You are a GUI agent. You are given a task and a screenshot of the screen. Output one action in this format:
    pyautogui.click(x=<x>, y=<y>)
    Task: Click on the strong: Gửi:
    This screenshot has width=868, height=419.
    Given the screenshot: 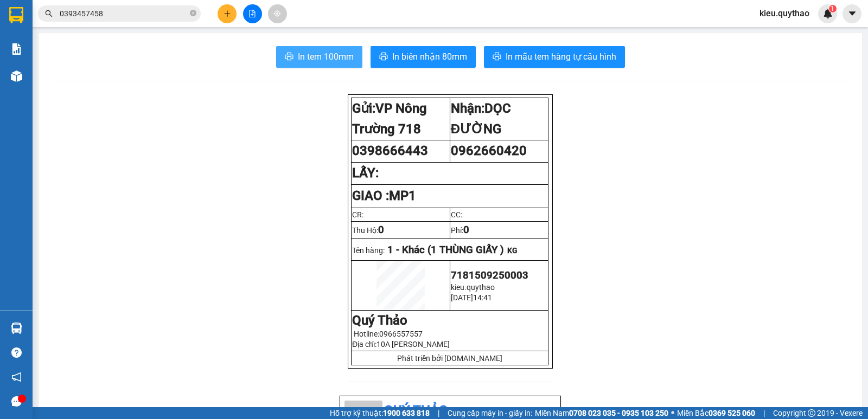 What is the action you would take?
    pyautogui.click(x=390, y=119)
    